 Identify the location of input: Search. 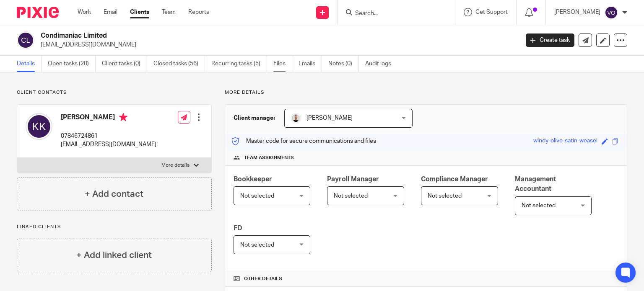
(392, 14).